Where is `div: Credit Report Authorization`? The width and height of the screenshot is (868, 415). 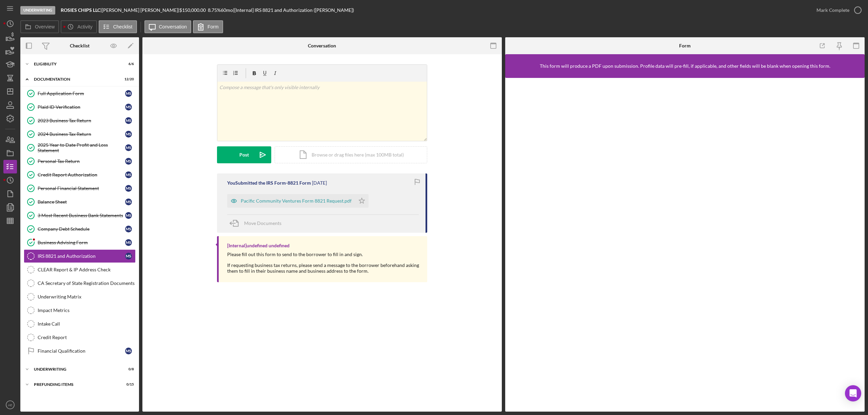 div: Credit Report Authorization is located at coordinates (81, 175).